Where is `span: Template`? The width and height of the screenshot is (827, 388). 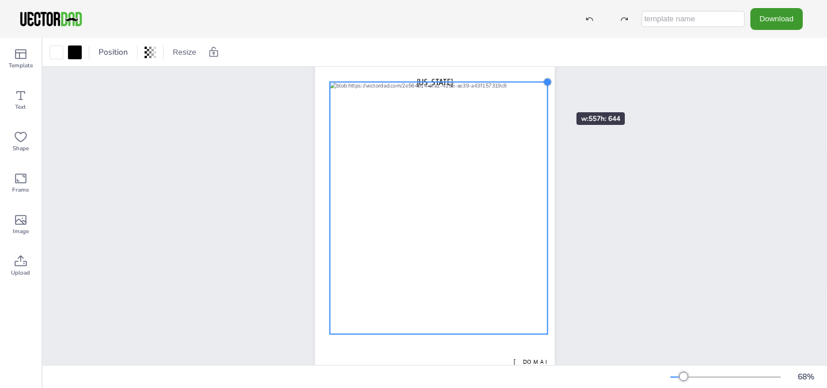 span: Template is located at coordinates (21, 66).